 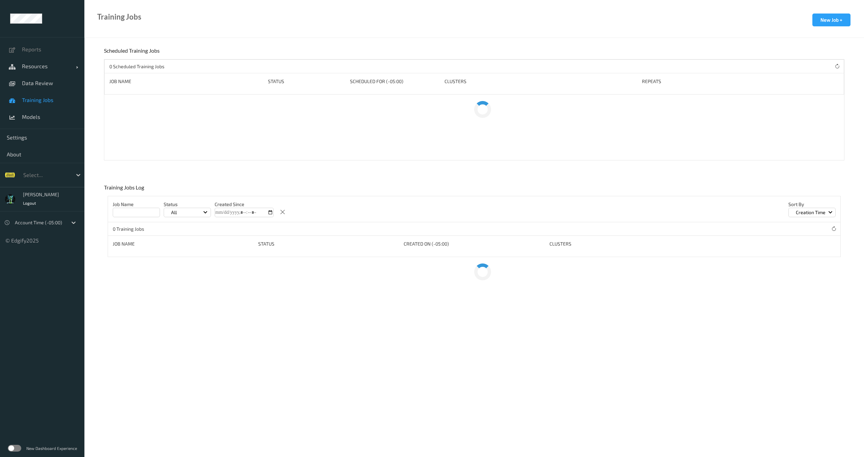 What do you see at coordinates (674, 81) in the screenshot?
I see `div: Repeats` at bounding box center [674, 81].